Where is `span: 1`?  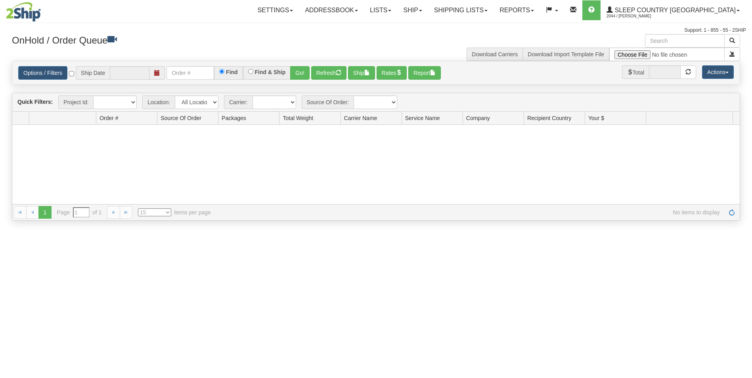 span: 1 is located at coordinates (45, 212).